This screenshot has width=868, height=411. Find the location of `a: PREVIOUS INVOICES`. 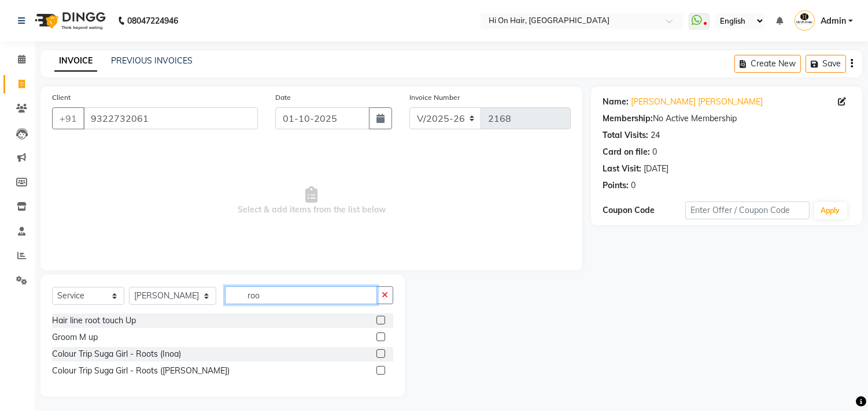

a: PREVIOUS INVOICES is located at coordinates (151, 61).